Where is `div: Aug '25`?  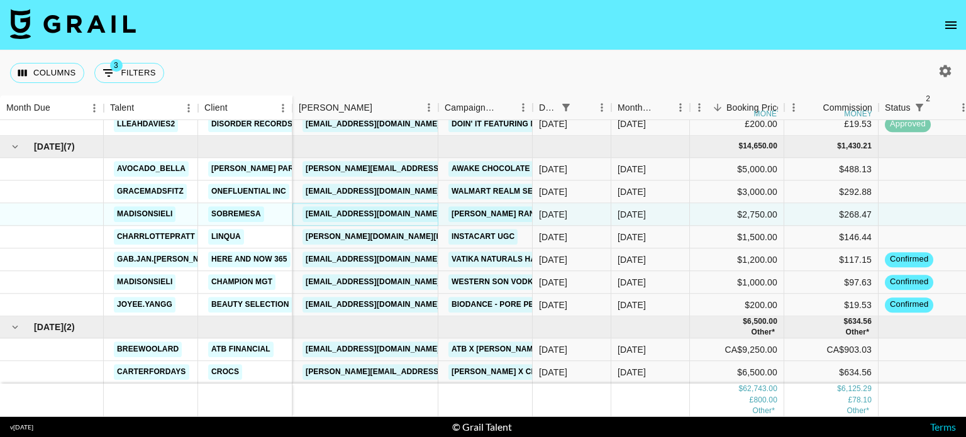
div: Aug '25 is located at coordinates (631, 125).